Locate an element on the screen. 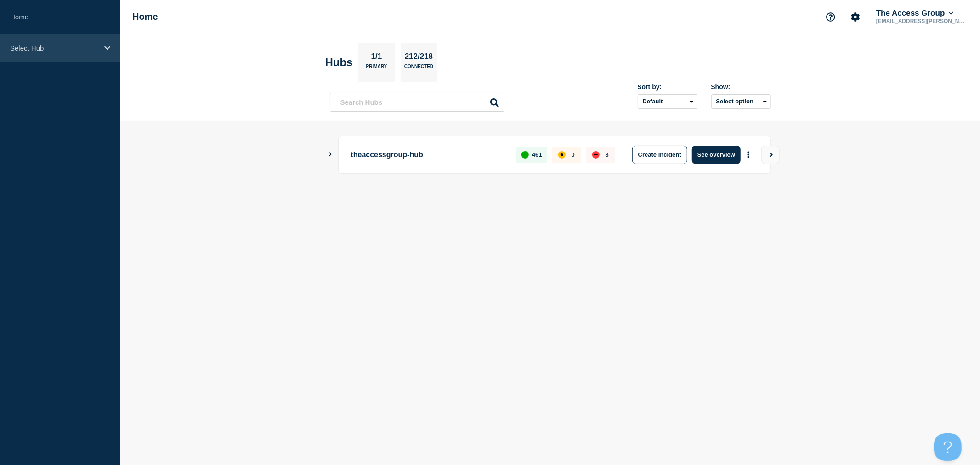 The image size is (980, 465). div: Sort by: is located at coordinates (667, 87).